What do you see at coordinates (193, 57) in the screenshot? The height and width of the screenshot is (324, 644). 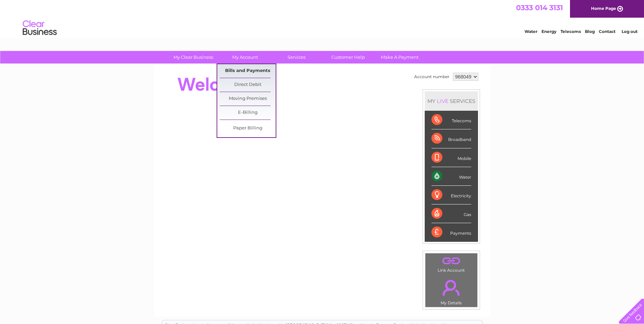 I see `a: My Clear Business` at bounding box center [193, 57].